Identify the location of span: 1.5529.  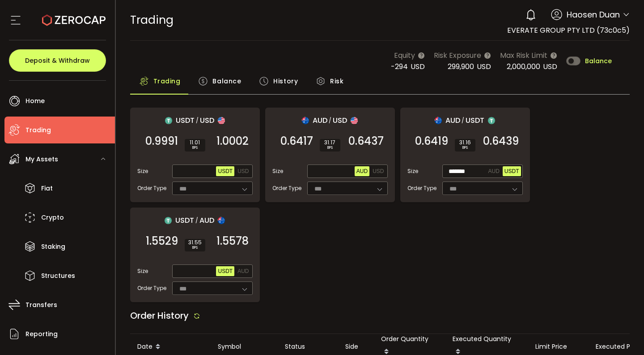
(162, 241).